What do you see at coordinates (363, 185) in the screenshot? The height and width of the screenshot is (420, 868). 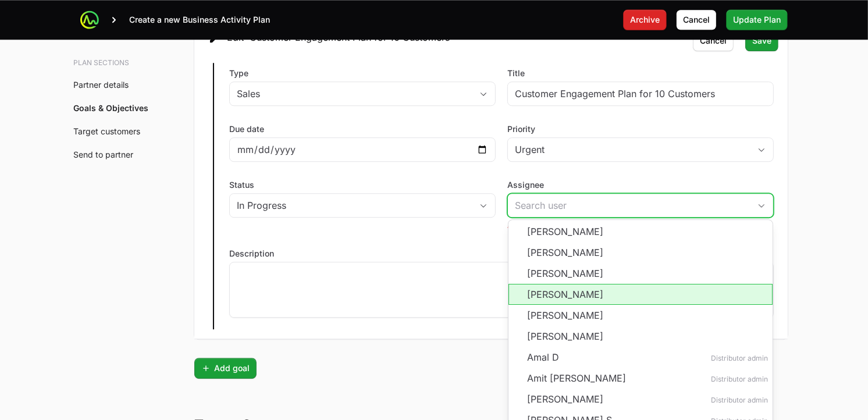 I see `label: Status` at bounding box center [363, 185].